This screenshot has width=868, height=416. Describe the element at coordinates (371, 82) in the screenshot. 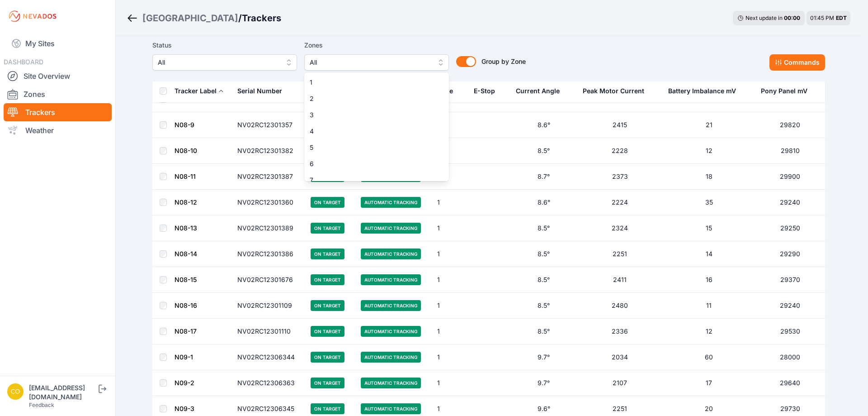

I see `span: 1` at that location.